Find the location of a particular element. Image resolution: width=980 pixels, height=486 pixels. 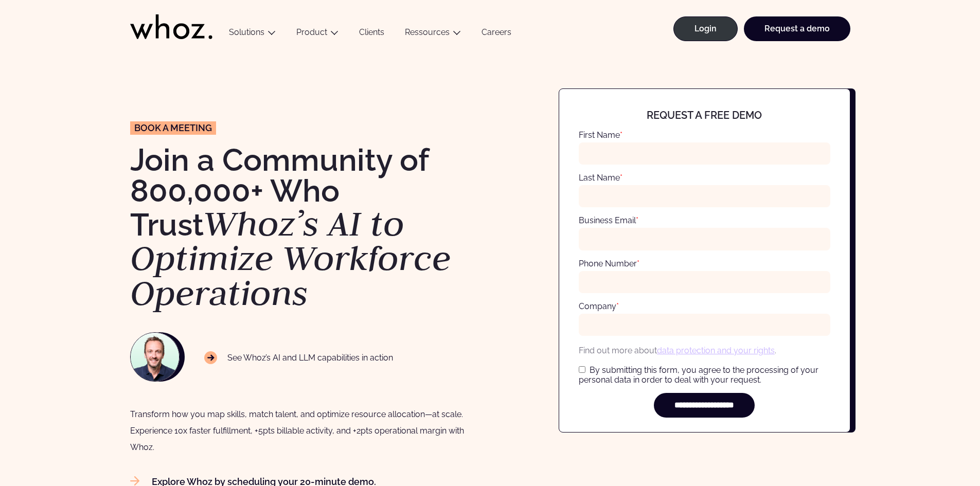

a: Product is located at coordinates (312, 32).